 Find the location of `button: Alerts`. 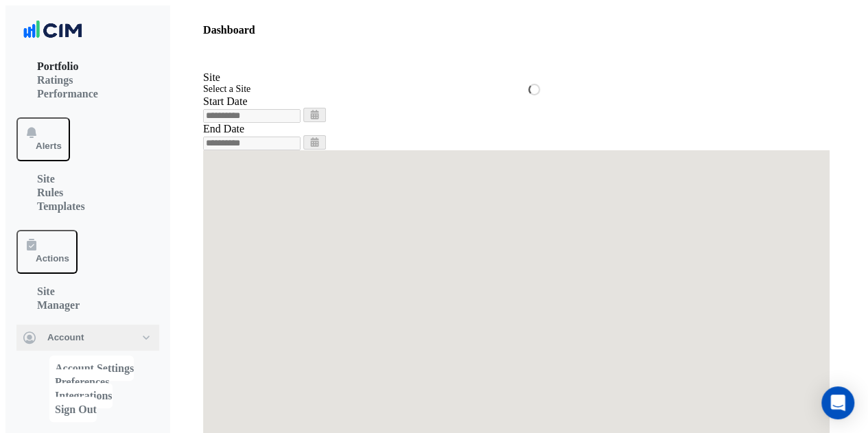

button: Alerts is located at coordinates (43, 139).